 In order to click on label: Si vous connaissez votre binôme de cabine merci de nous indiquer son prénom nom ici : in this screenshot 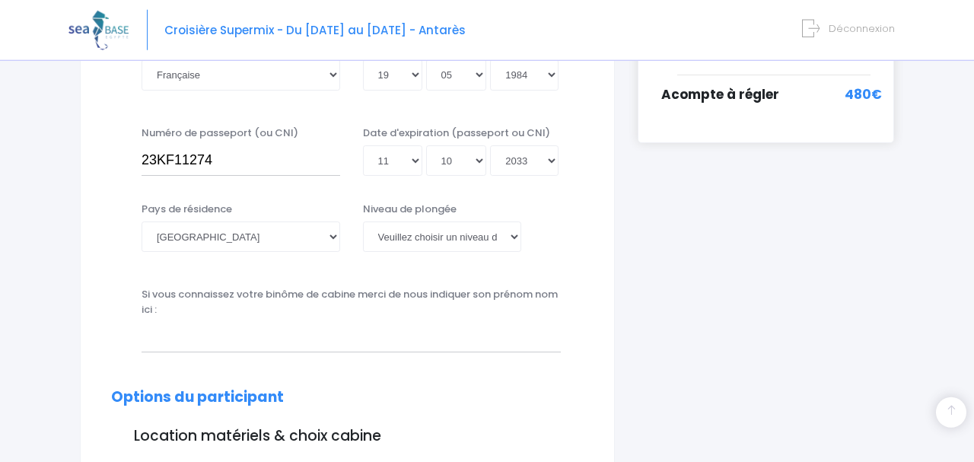, I will do `click(351, 301)`.